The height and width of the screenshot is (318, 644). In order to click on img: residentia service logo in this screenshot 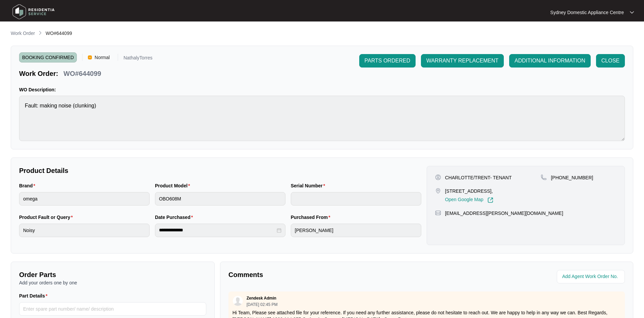, I will do `click(33, 12)`.